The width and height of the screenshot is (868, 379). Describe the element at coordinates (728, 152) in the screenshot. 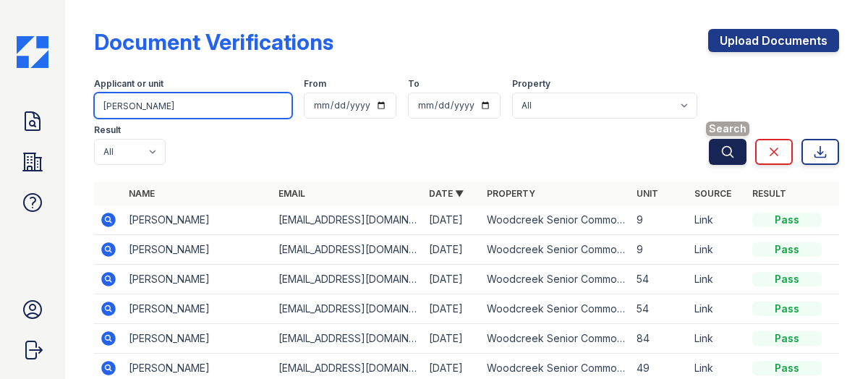

I see `button: Search` at that location.